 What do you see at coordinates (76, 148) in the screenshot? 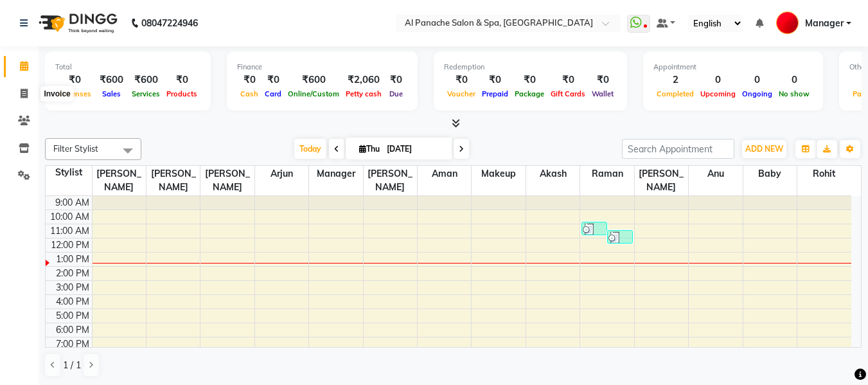
I see `span: Filter Stylist` at bounding box center [76, 148].